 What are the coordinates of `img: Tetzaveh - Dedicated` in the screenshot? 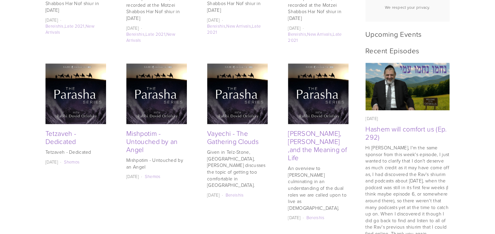 It's located at (76, 94).